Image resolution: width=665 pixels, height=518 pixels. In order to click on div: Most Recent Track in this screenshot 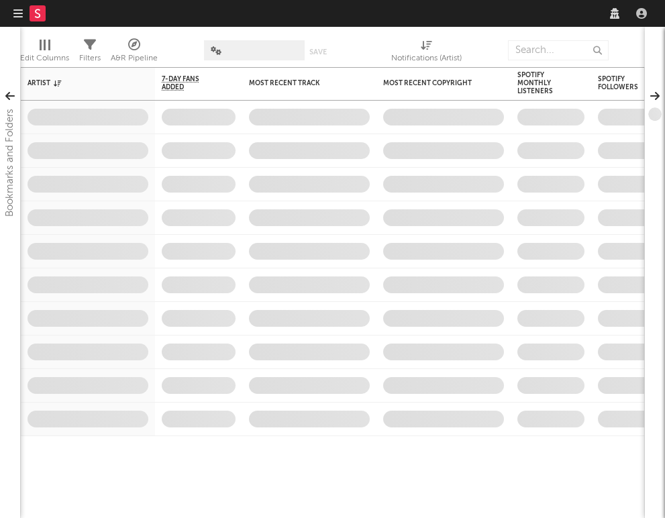, I will do `click(299, 83)`.